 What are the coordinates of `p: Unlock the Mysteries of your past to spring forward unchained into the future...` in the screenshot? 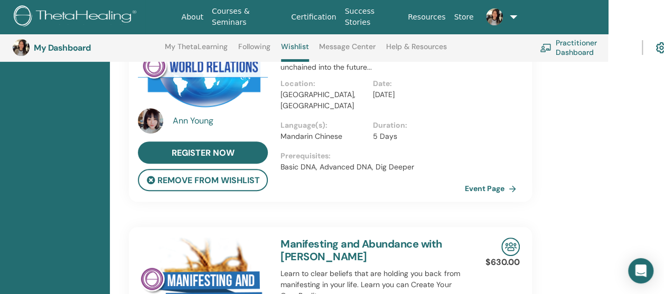 It's located at (373, 62).